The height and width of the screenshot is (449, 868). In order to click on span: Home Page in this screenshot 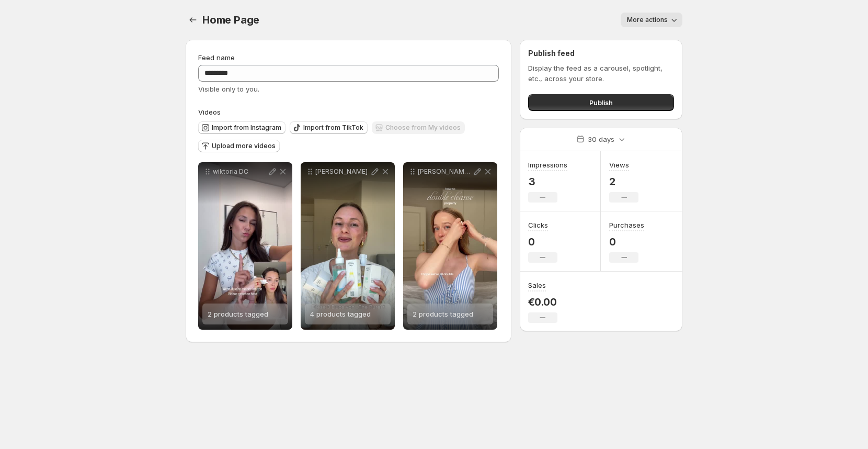, I will do `click(230, 20)`.